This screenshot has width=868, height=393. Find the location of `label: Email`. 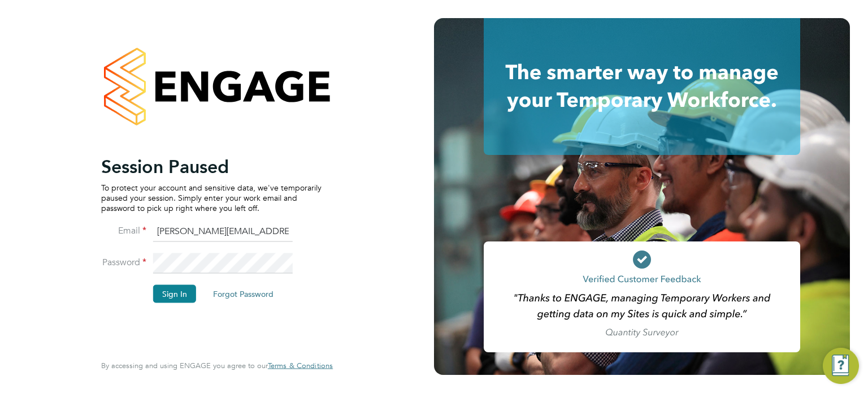

label: Email is located at coordinates (124, 230).